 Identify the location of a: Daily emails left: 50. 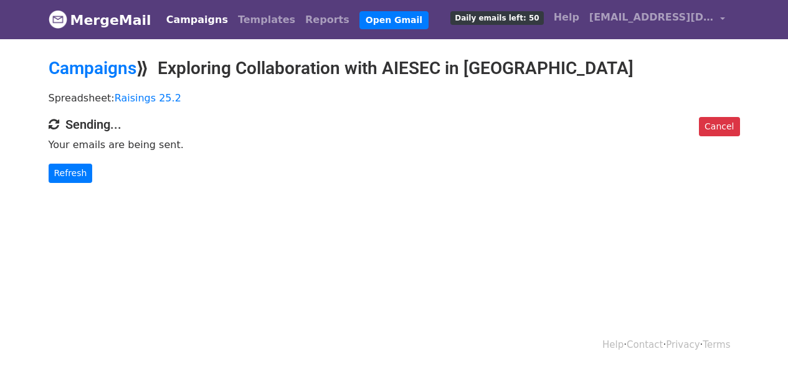
(496, 17).